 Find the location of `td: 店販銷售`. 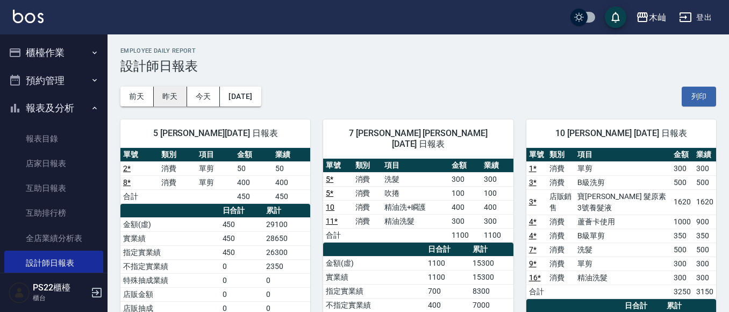

td: 店販銷售 is located at coordinates (561, 202).